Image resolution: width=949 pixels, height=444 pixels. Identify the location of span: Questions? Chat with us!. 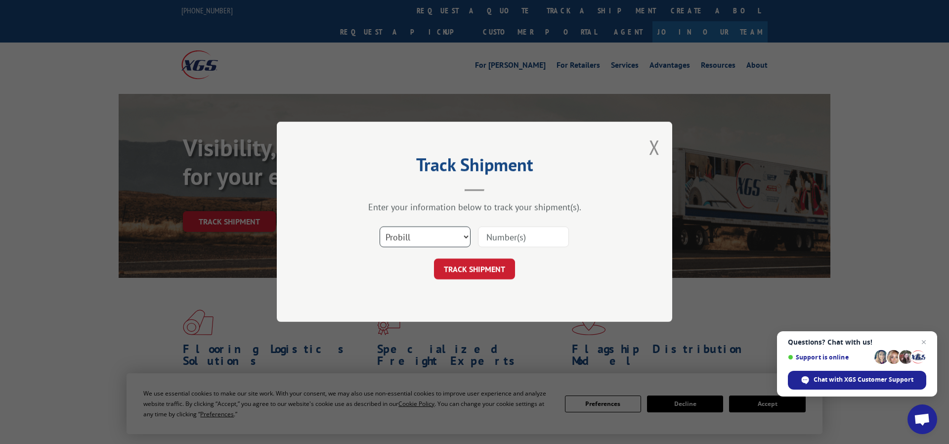
(857, 342).